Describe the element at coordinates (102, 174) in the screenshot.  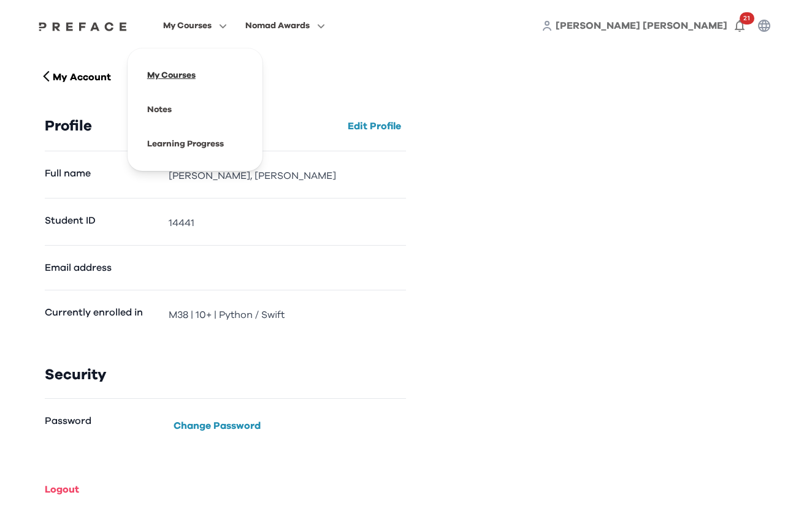
I see `dt: Full name` at that location.